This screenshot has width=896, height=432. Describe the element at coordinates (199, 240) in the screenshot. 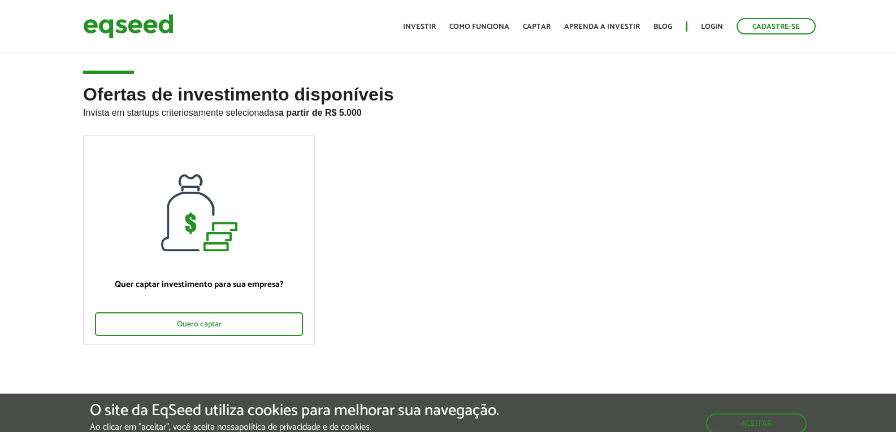

I see `a: Quer captar investimento para sua empresa? Quero captar` at that location.